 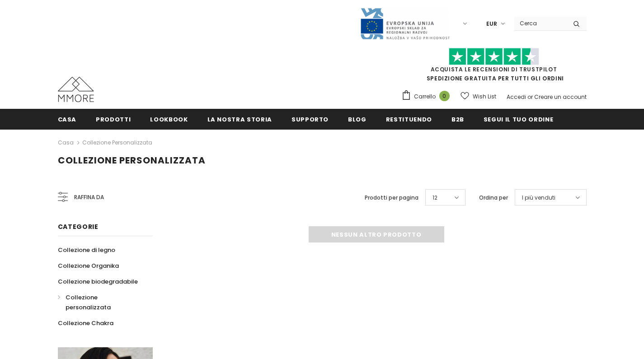 I want to click on a: Collezione Organika, so click(x=88, y=265).